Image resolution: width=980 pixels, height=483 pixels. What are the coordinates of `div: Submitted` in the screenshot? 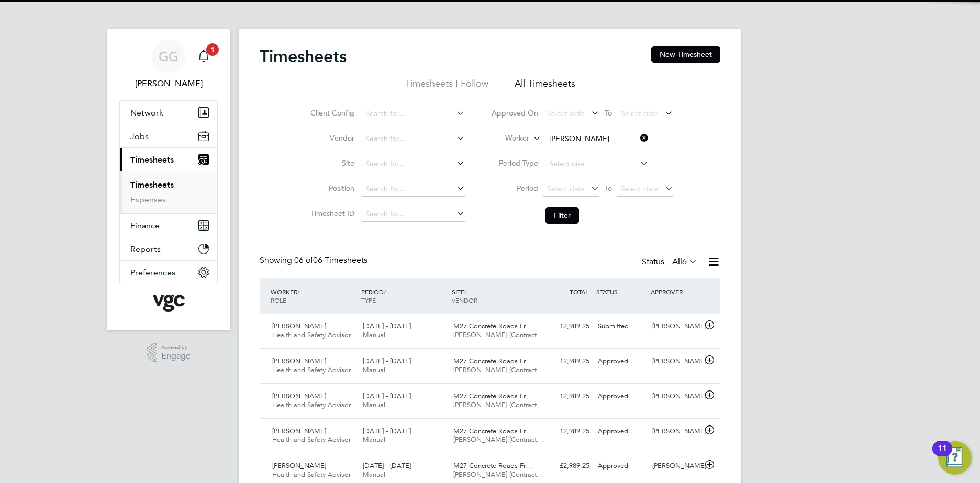 It's located at (621, 326).